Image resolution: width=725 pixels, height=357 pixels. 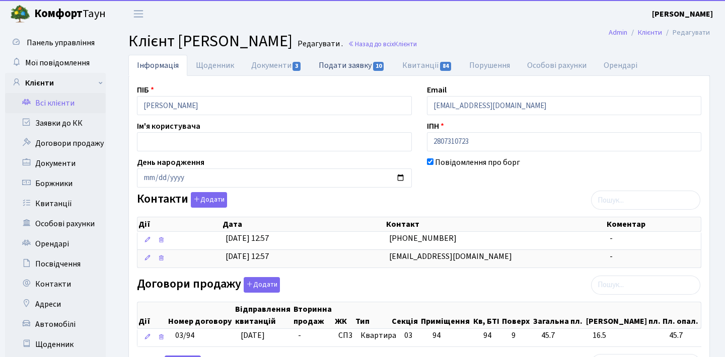 What do you see at coordinates (319, 44) in the screenshot?
I see `small: Редагувати .` at bounding box center [319, 44].